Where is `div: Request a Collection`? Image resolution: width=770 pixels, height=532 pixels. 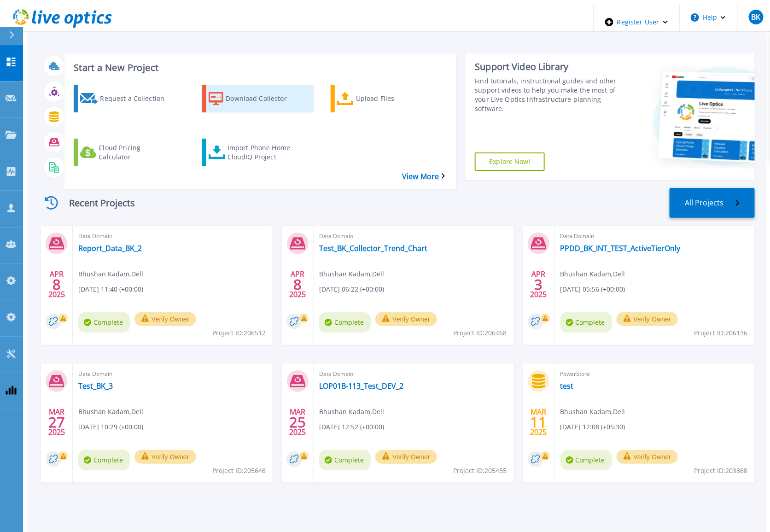 div: Request a Collection is located at coordinates (137, 98).